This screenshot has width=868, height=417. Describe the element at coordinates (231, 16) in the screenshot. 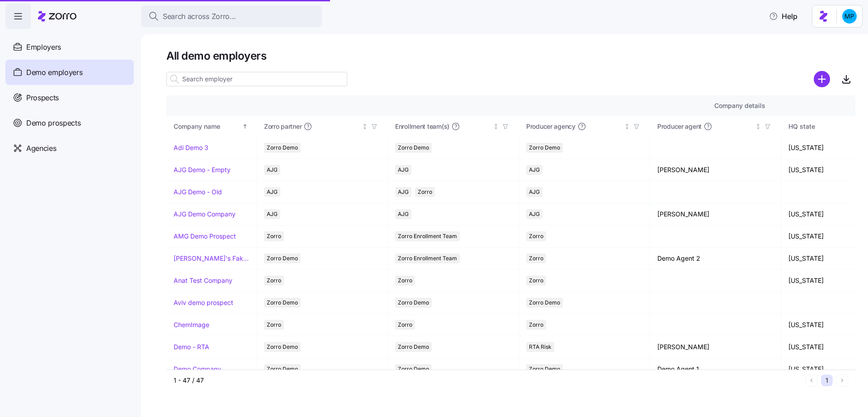

I see `button: Search across Zorro...` at that location.